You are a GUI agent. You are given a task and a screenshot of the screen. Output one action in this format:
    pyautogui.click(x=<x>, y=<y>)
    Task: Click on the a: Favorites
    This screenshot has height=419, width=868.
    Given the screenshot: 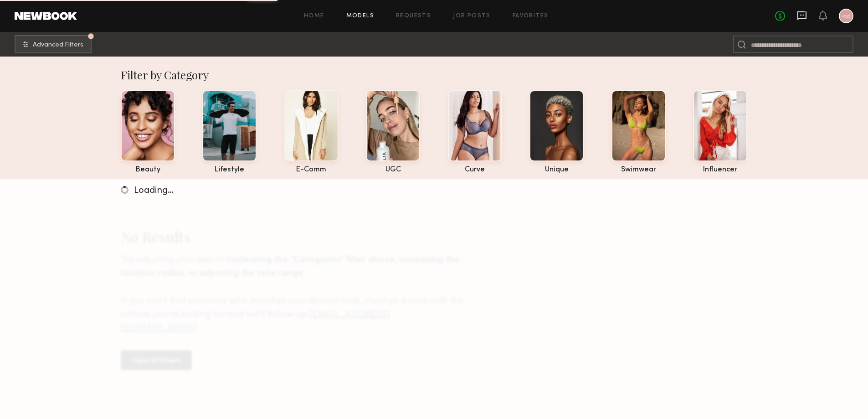 What is the action you would take?
    pyautogui.click(x=530, y=16)
    